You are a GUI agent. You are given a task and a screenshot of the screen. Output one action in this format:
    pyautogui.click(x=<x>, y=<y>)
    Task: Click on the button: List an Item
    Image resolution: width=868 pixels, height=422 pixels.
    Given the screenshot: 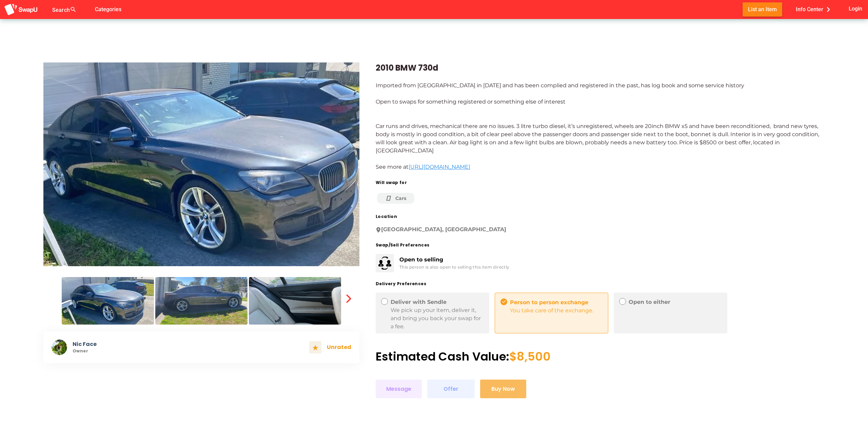 What is the action you would take?
    pyautogui.click(x=762, y=9)
    